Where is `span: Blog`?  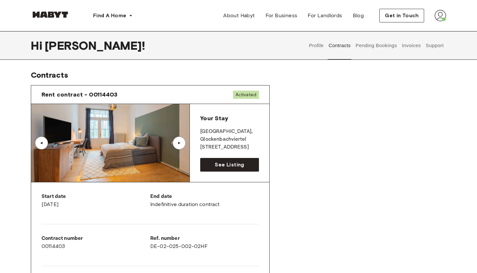 span: Blog is located at coordinates (358, 16).